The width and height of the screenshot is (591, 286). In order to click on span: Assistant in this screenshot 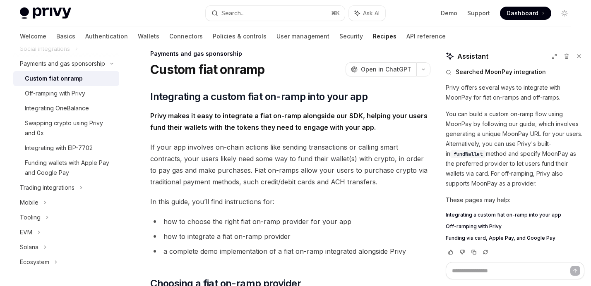, I will do `click(473, 56)`.